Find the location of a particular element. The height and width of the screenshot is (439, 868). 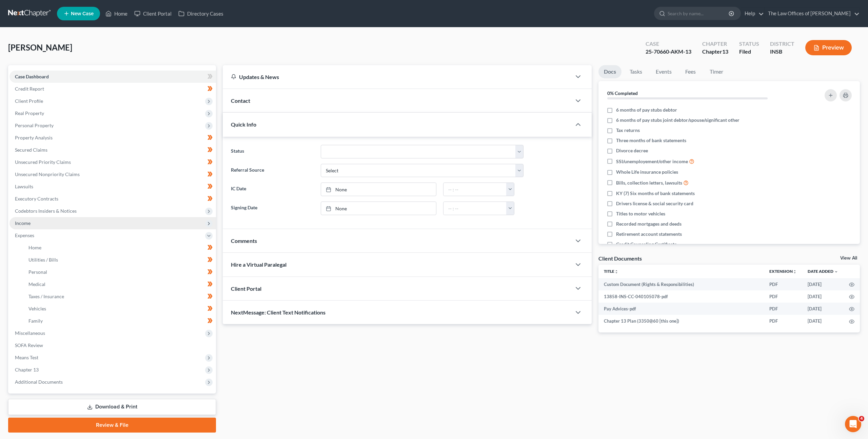

a: Taxes / Insurance is located at coordinates (119, 297).